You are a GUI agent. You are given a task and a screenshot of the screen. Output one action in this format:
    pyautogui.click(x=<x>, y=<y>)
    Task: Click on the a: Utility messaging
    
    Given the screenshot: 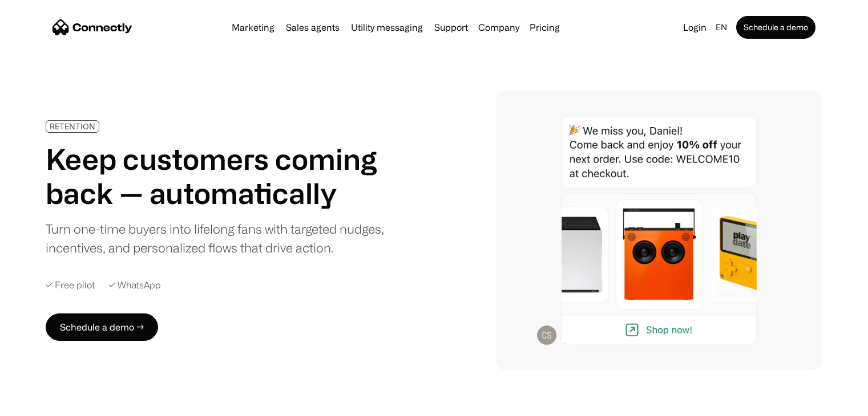 What is the action you would take?
    pyautogui.click(x=387, y=27)
    